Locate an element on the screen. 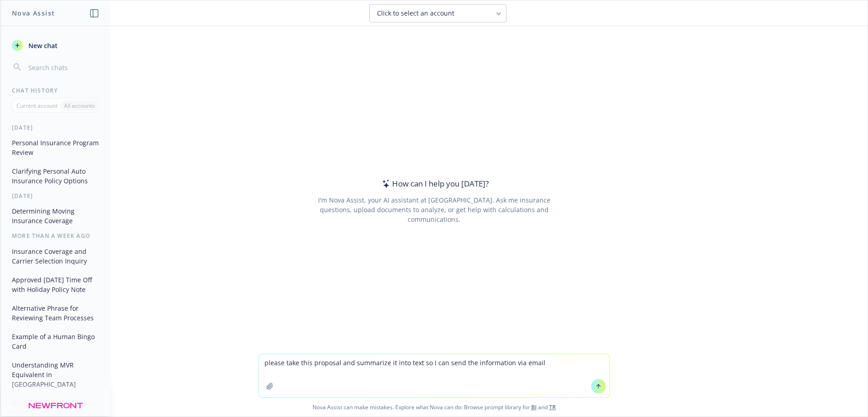  span: Click to select an account is located at coordinates (415, 13).